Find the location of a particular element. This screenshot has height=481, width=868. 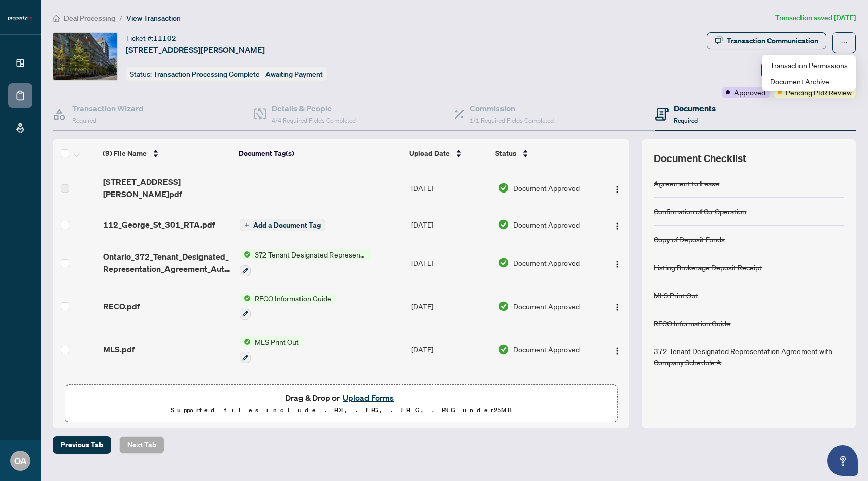

span: View Transaction is located at coordinates (153, 19).